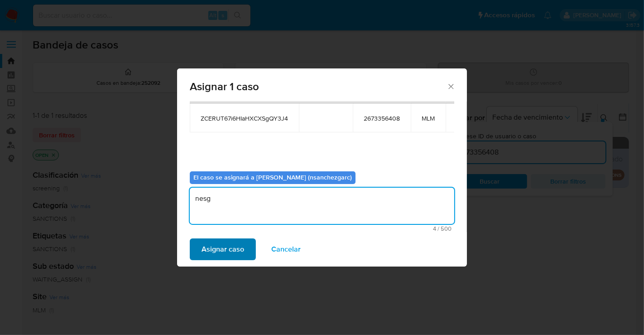  Describe the element at coordinates (223, 249) in the screenshot. I see `button: Asignar caso` at that location.